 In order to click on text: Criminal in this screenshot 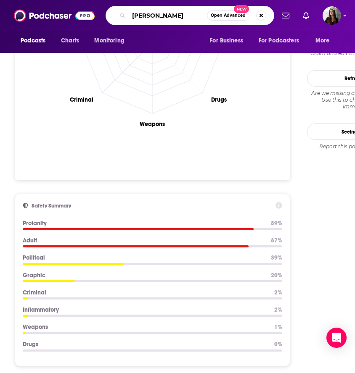, I will do `click(81, 100)`.